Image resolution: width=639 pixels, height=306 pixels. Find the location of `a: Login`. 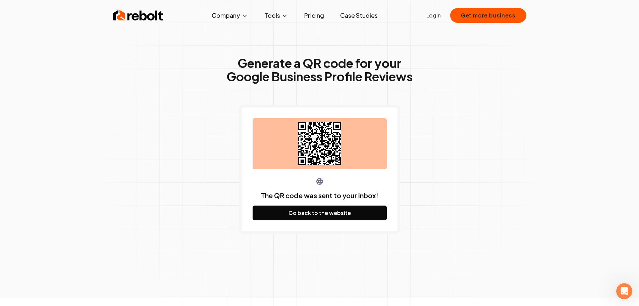

a: Login is located at coordinates (433, 15).